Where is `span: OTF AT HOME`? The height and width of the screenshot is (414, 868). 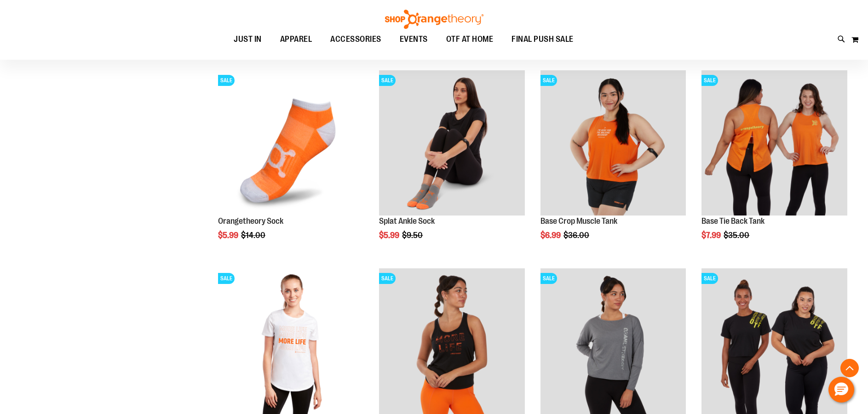 span: OTF AT HOME is located at coordinates (470, 39).